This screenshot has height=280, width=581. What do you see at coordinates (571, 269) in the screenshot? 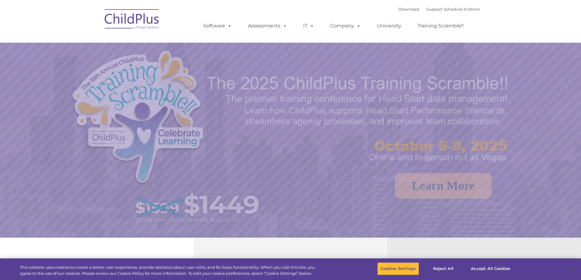
I see `button: Close` at bounding box center [571, 269].